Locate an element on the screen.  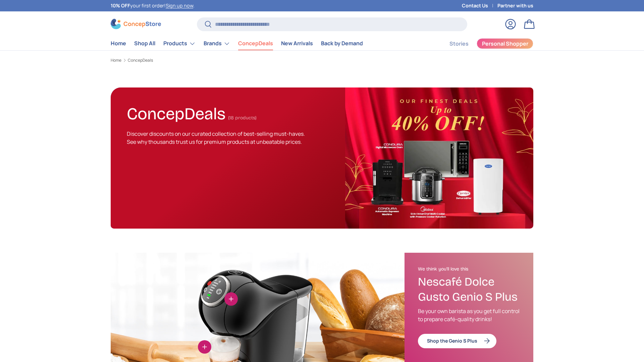
a: Shop the Genio S Plus is located at coordinates (457, 341).